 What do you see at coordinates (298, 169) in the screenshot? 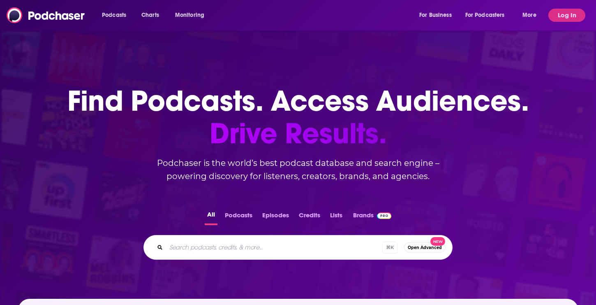
I see `h2: Podchaser is the world’s best podcast database and search engine – powering discovery for listene...` at bounding box center [298, 169].